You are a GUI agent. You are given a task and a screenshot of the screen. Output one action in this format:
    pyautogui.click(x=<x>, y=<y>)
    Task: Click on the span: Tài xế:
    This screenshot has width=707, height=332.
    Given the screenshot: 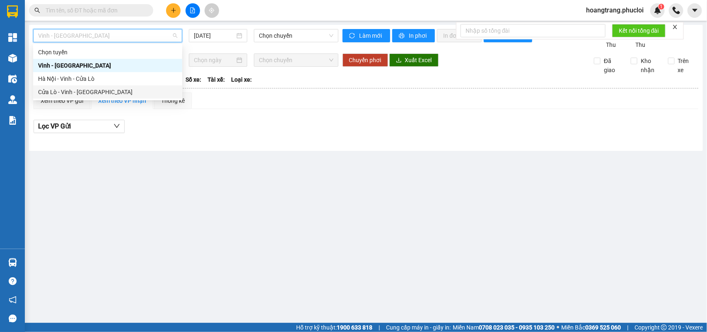 What is the action you would take?
    pyautogui.click(x=216, y=80)
    